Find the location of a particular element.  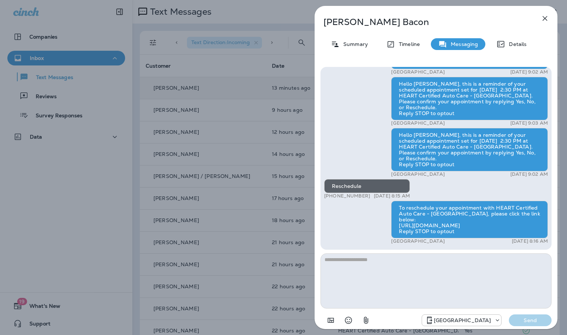

p: Messaging is located at coordinates (462, 44).